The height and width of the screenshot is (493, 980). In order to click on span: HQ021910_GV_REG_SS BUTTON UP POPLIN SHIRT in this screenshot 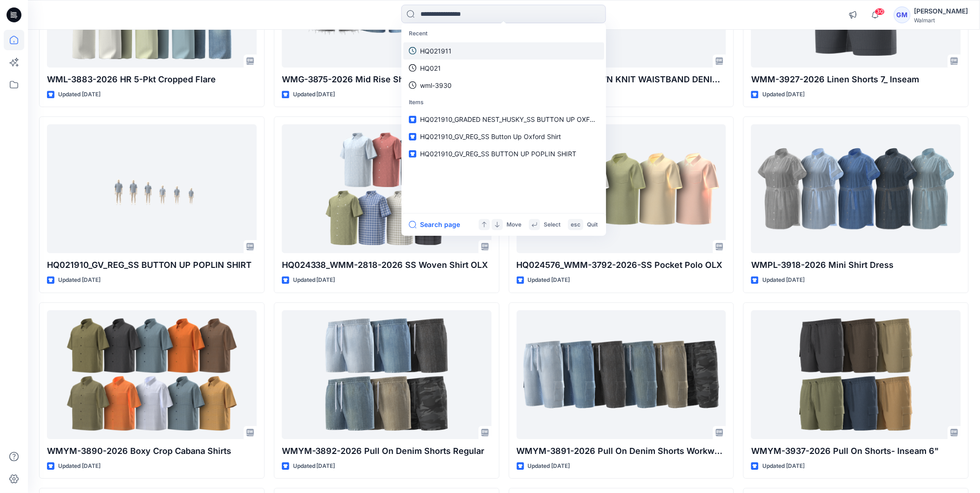, I will do `click(498, 154)`.